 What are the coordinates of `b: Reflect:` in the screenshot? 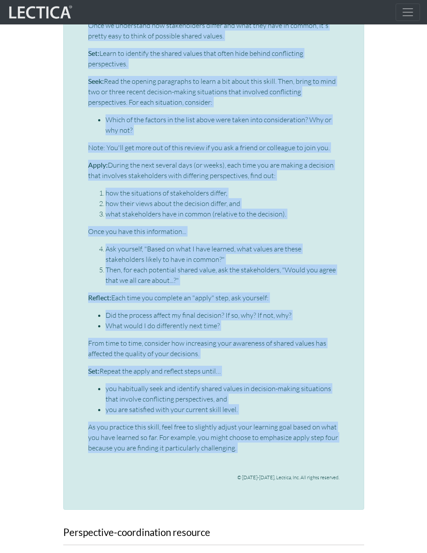 It's located at (99, 297).